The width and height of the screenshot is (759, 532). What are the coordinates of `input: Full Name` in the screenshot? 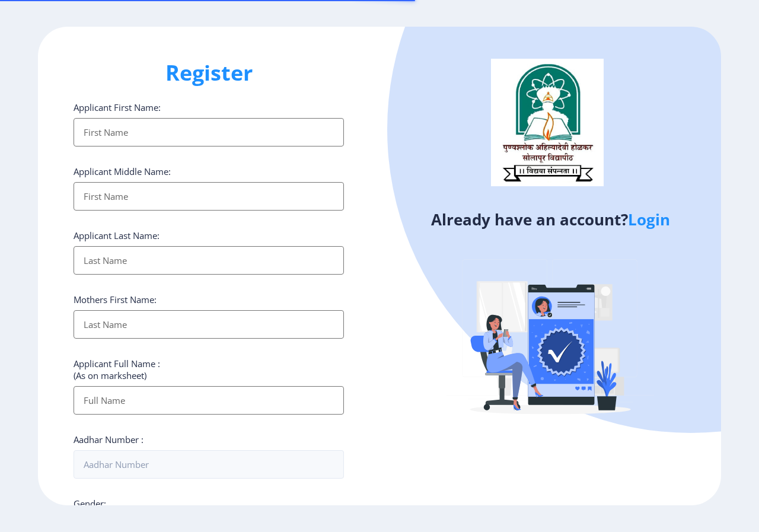 It's located at (209, 400).